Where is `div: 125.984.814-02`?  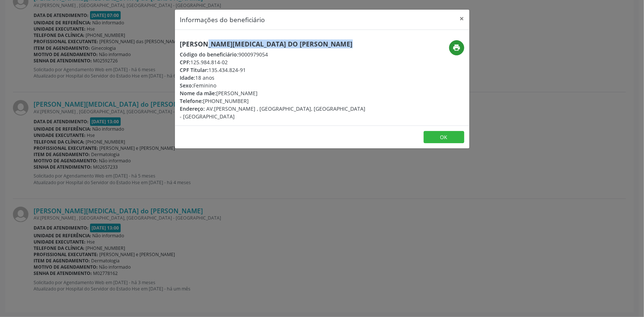 div: 125.984.814-02 is located at coordinates (273, 62).